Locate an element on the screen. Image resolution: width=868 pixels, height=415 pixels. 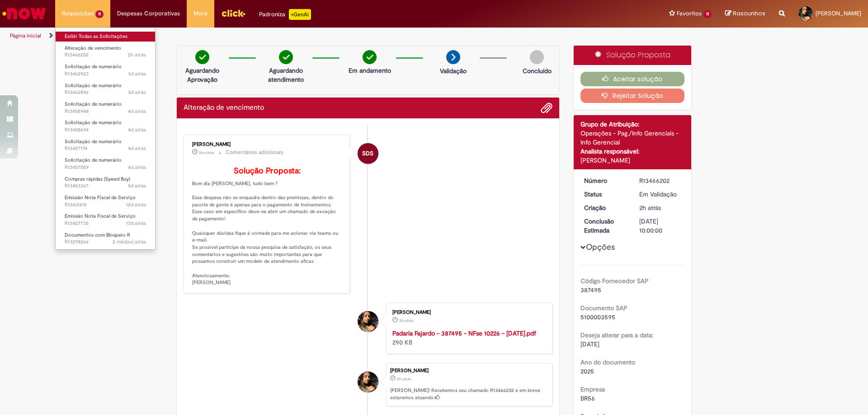
span: Compras rápidas (Speed Buy) is located at coordinates (97, 179).